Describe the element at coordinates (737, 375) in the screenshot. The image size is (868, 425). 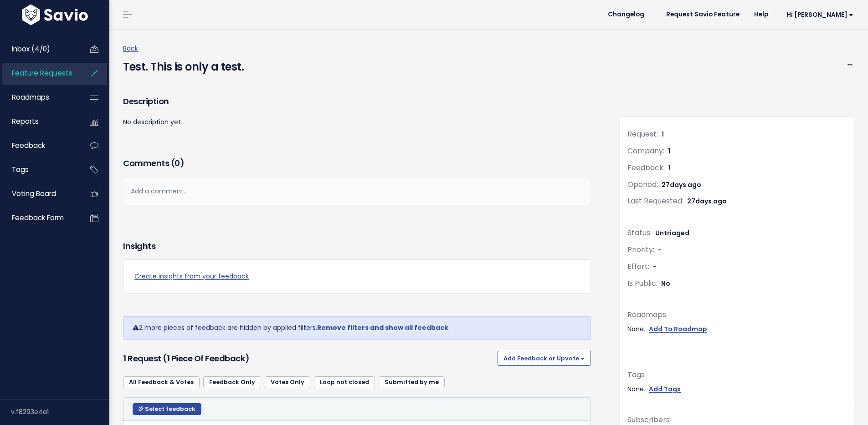
I see `div: Tags` at that location.